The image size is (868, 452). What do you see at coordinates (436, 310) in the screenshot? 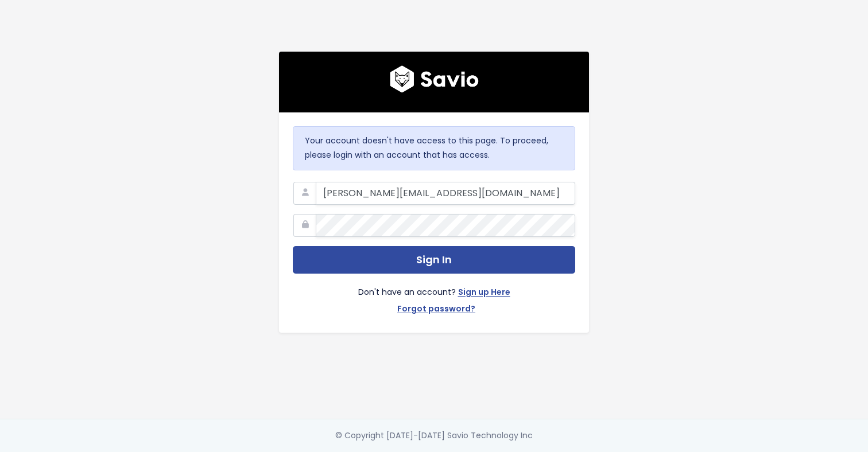
I see `a: Forgot password?` at bounding box center [436, 310].